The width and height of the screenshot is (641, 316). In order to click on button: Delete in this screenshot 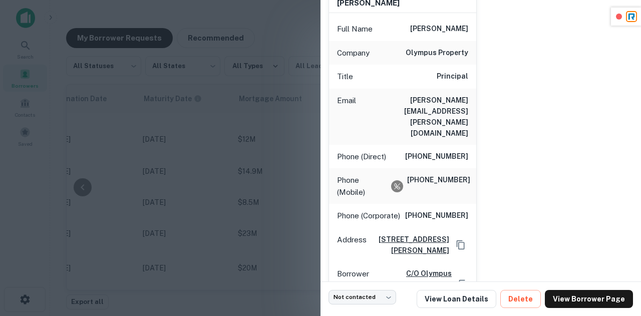, I will do `click(520, 299)`.